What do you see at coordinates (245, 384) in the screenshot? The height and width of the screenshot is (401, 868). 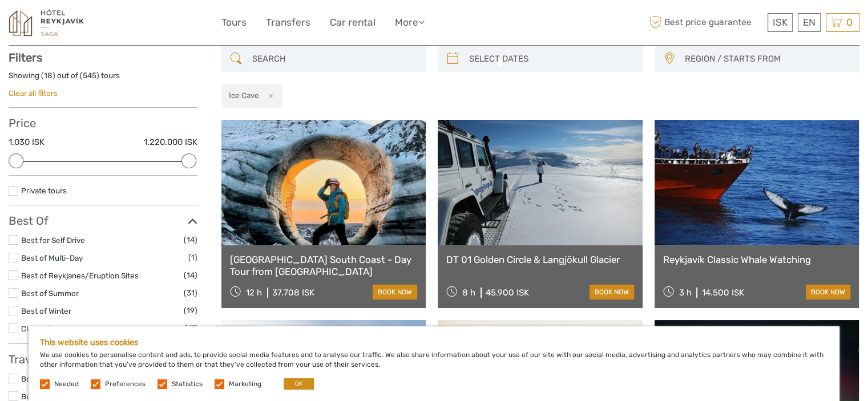 I see `label: Marketing` at bounding box center [245, 384].